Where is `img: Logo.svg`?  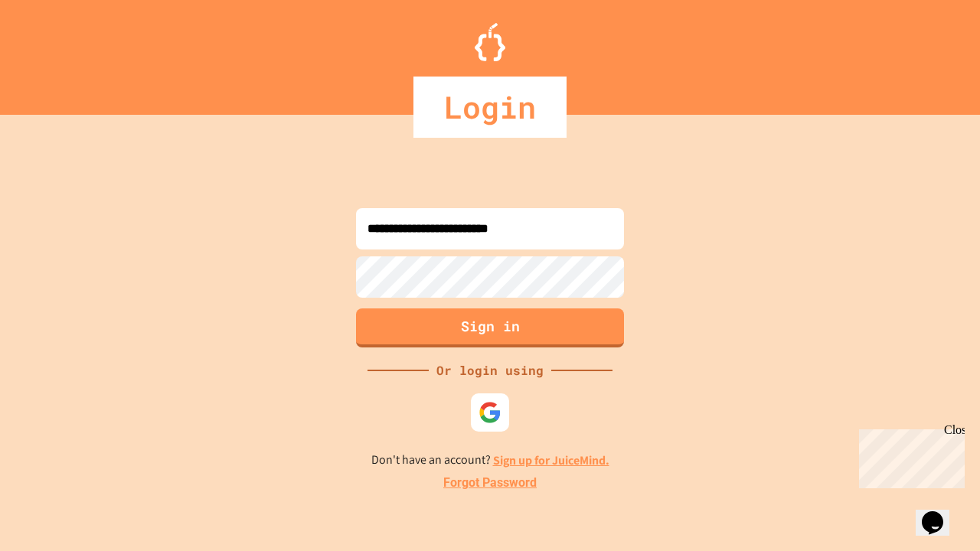
img: Logo.svg is located at coordinates (490, 42).